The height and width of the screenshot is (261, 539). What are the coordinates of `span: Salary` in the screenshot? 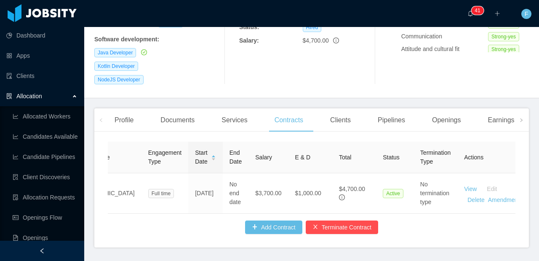 It's located at (264, 157).